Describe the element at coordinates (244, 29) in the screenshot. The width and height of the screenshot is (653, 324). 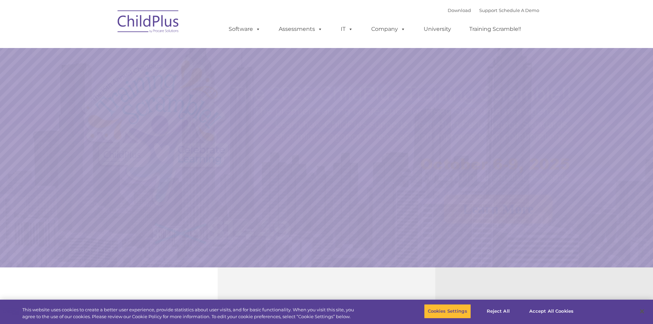
I see `a: Software` at that location.